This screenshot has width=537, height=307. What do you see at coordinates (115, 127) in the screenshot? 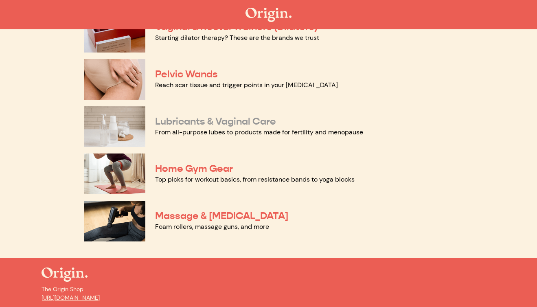
I see `img: Lubricants & Vaginal Care` at bounding box center [115, 127].